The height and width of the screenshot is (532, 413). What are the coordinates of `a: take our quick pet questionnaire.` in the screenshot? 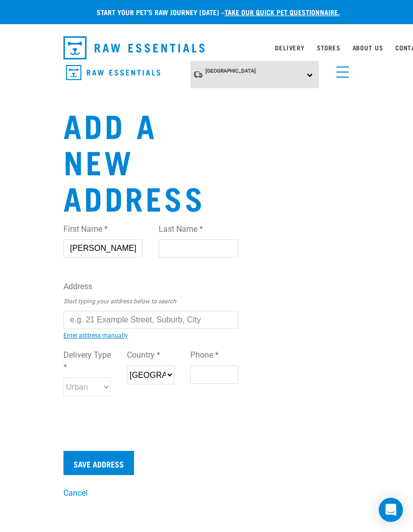 It's located at (282, 12).